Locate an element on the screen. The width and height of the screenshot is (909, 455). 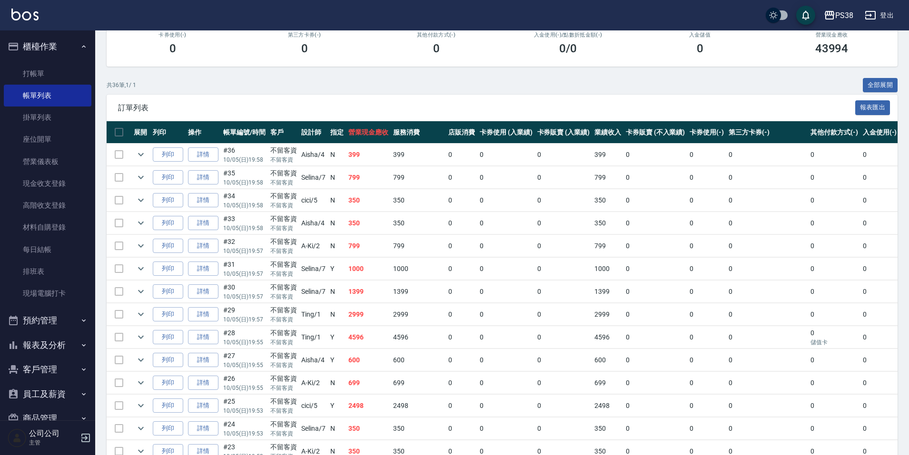
th: 卡券使用(-) is located at coordinates (707, 132).